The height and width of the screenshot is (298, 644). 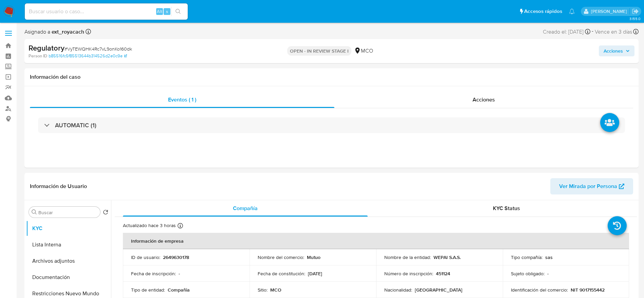 What do you see at coordinates (614, 32) in the screenshot?
I see `span: Vence en 3 días` at bounding box center [614, 32].